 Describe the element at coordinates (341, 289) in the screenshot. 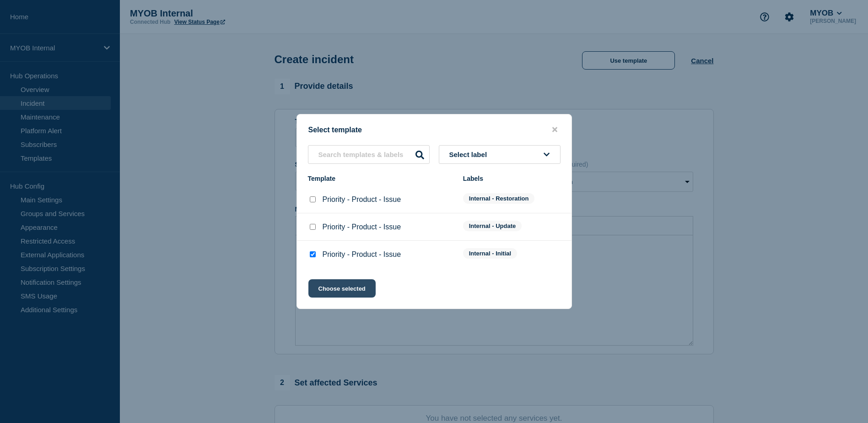

I see `button: Choose selected` at that location.